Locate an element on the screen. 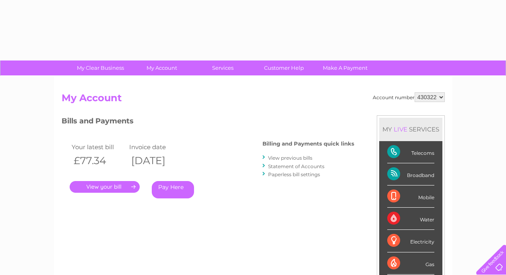 The width and height of the screenshot is (506, 275). div: Gas is located at coordinates (411, 263).